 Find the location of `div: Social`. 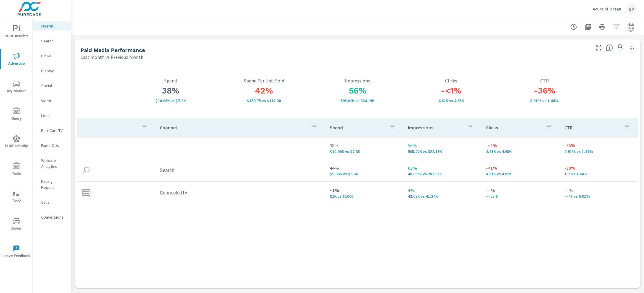

div: Social is located at coordinates (52, 86).